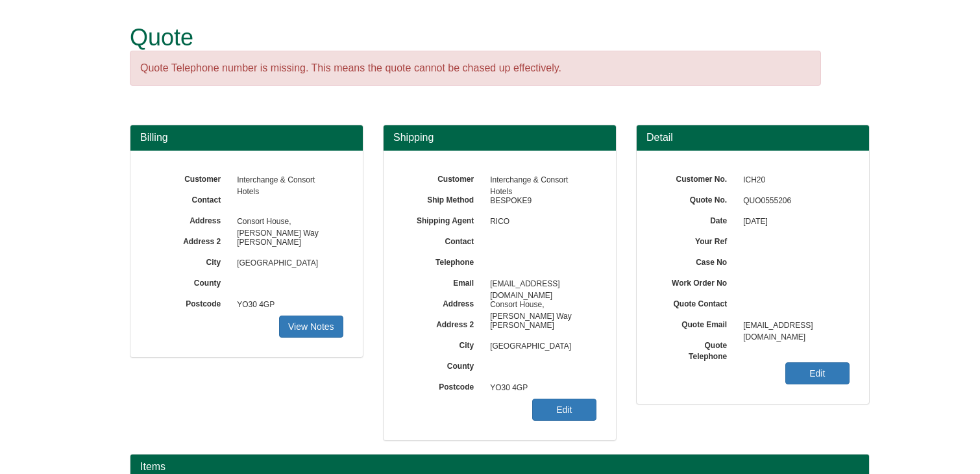 This screenshot has width=980, height=474. What do you see at coordinates (696, 323) in the screenshot?
I see `label: Quote Email` at bounding box center [696, 323].